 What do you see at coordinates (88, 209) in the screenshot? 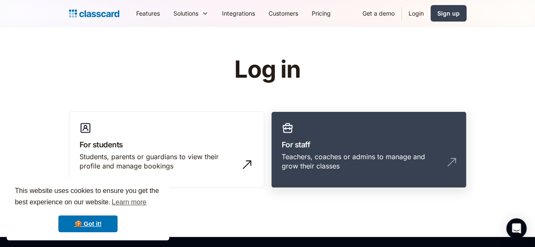
I see `div: cookieconsent` at bounding box center [88, 209].